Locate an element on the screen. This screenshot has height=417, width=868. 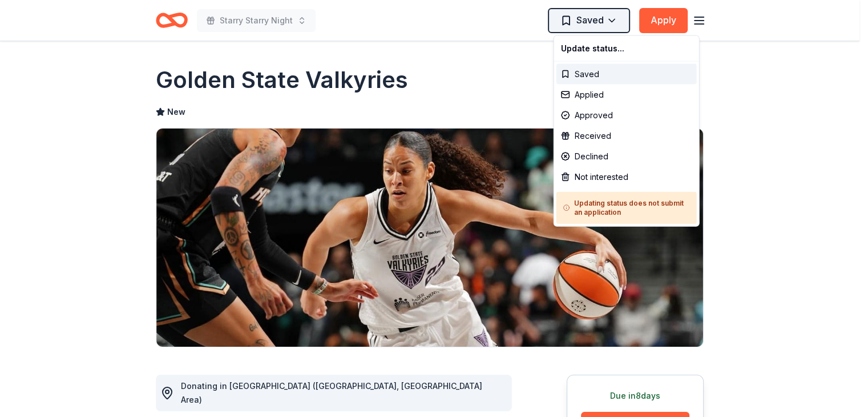
div: Update status... is located at coordinates (627, 48).